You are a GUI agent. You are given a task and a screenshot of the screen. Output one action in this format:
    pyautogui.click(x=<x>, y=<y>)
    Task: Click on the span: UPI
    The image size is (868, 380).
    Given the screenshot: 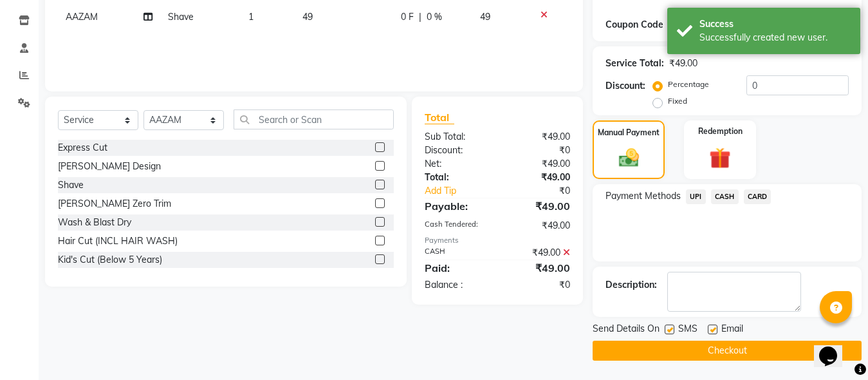 What is the action you would take?
    pyautogui.click(x=696, y=196)
    